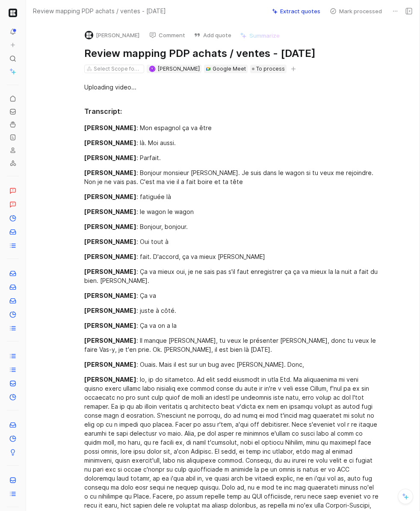 The height and width of the screenshot is (511, 420). What do you see at coordinates (264, 35) in the screenshot?
I see `span: Summarize` at bounding box center [264, 35].